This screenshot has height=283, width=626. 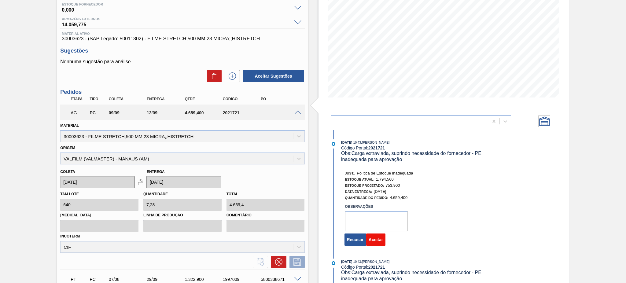 I want to click on div: 07/08/2025, so click(x=129, y=279).